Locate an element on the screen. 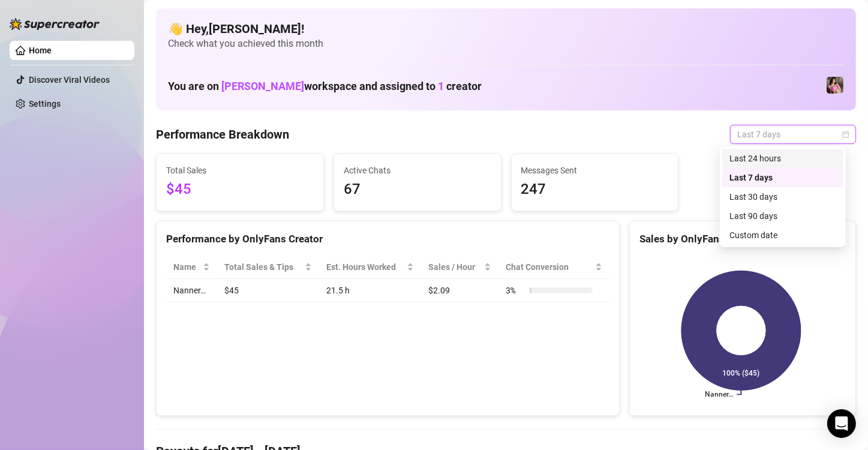 The image size is (868, 450). img: Nanner is located at coordinates (835, 85).